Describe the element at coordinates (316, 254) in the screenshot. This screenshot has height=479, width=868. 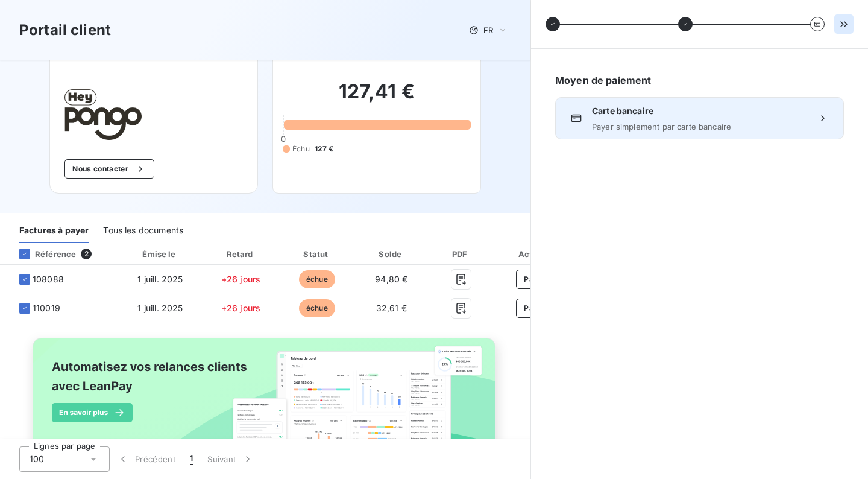
I see `div: Statut` at that location.